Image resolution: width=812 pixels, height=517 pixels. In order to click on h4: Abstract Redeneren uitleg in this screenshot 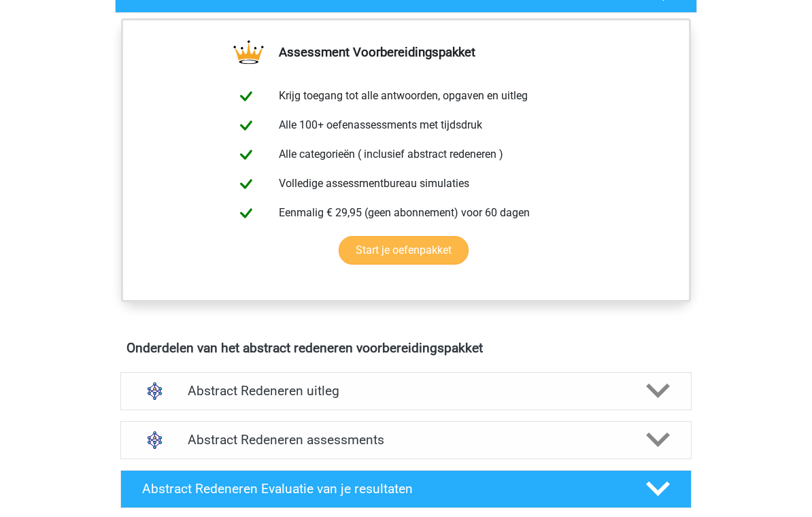, I will do `click(406, 390)`.